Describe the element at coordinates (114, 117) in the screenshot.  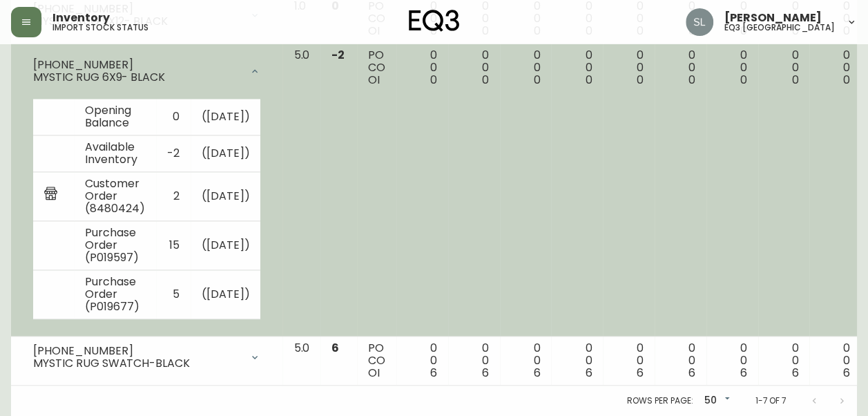
I see `td: Opening Balance` at that location.